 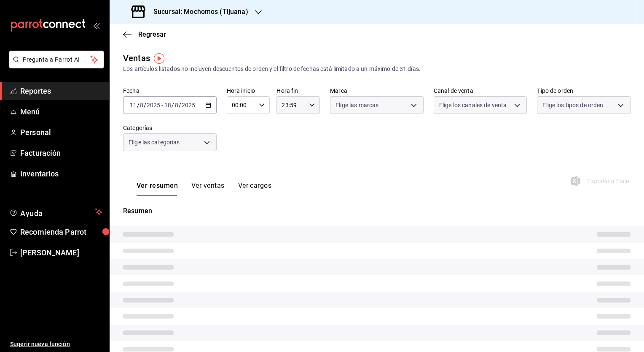 I want to click on label: Hora inicio, so click(x=248, y=91).